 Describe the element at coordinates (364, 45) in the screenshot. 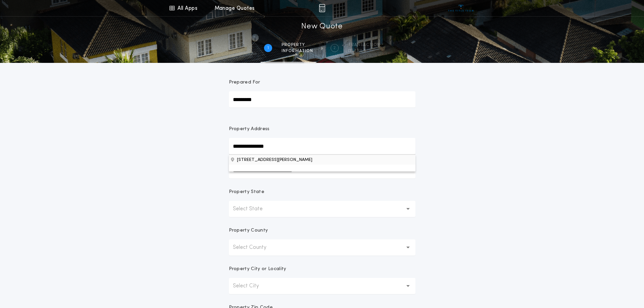

I see `span: Transaction` at that location.